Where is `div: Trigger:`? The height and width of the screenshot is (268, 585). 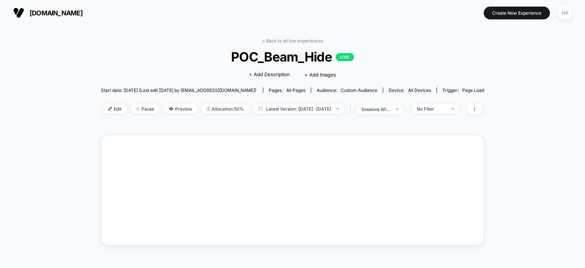
div: Trigger: is located at coordinates (463, 90).